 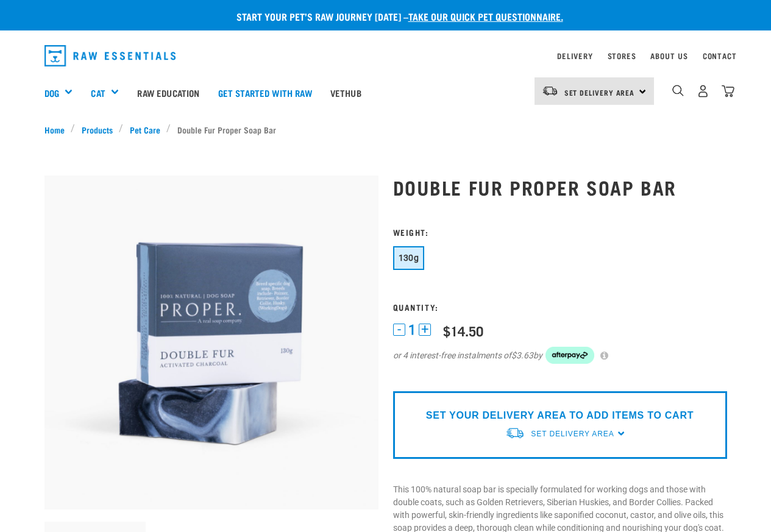 What do you see at coordinates (560, 306) in the screenshot?
I see `h3: Quantity:` at bounding box center [560, 306].